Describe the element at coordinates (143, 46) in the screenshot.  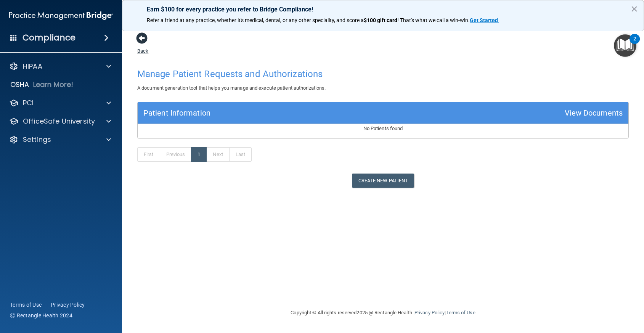
I see `a: Back` at that location.